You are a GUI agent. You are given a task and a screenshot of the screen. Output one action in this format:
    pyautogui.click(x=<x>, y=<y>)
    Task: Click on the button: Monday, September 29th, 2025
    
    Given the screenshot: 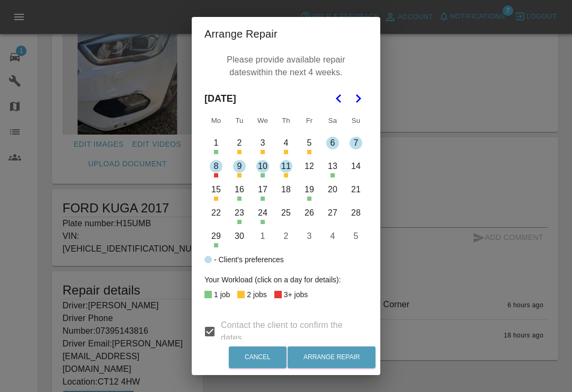 What is the action you would take?
    pyautogui.click(x=216, y=236)
    